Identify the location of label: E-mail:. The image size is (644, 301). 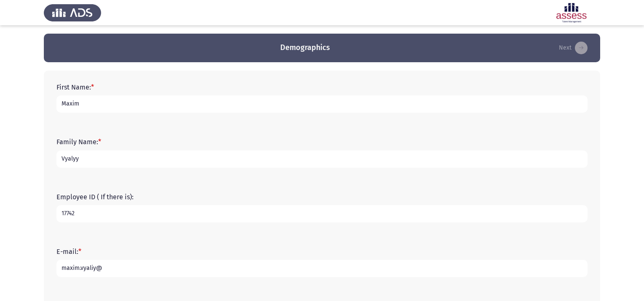
(68, 251).